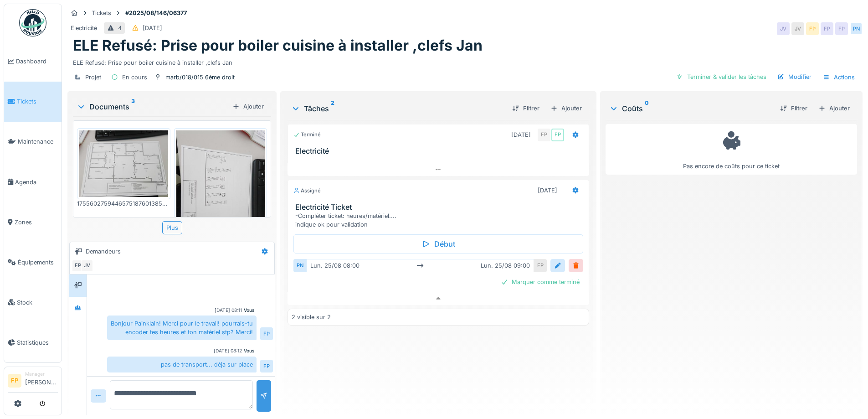  I want to click on a: Tickets, so click(33, 101).